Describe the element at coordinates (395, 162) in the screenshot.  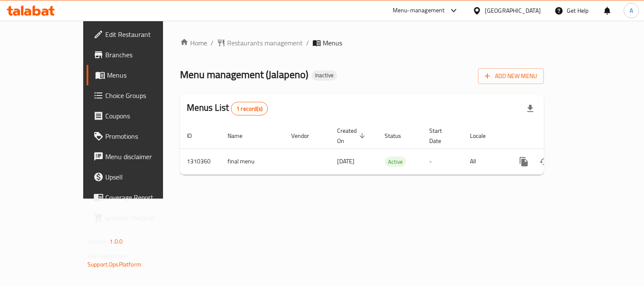
I see `div: Active` at that location.